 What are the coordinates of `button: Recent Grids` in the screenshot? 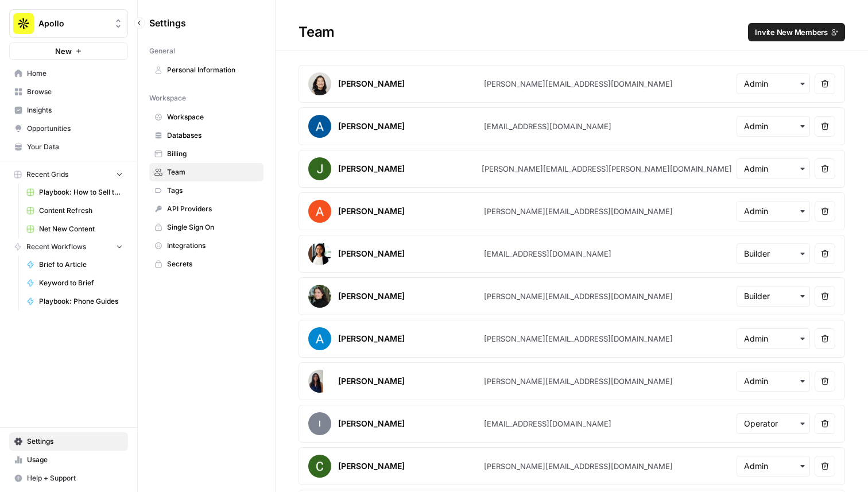 It's located at (68, 174).